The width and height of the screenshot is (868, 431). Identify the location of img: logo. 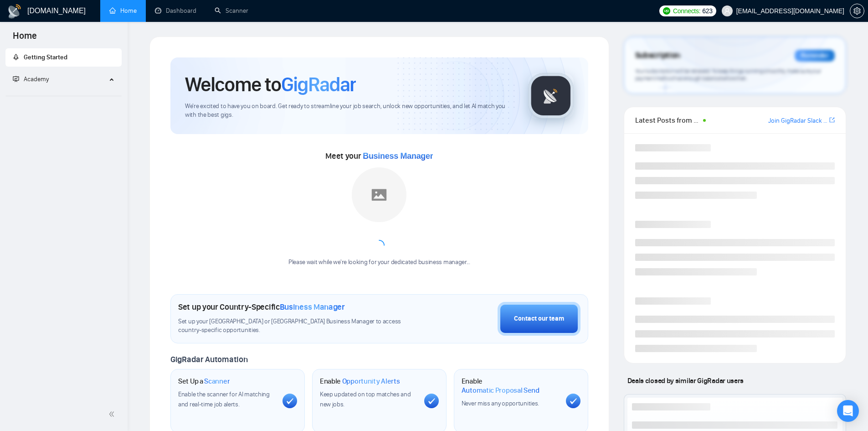
(15, 12).